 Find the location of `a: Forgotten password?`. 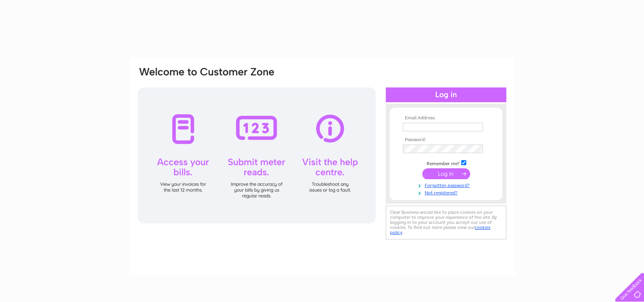

a: Forgotten password? is located at coordinates (446, 185).